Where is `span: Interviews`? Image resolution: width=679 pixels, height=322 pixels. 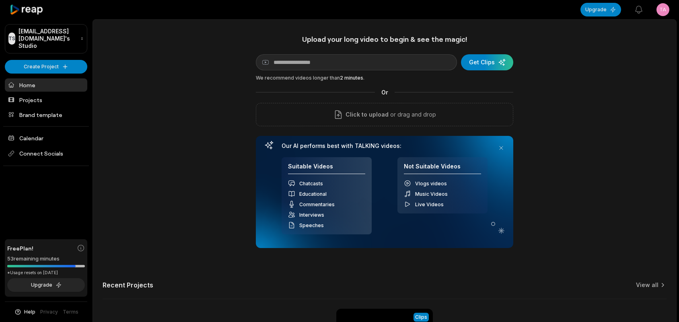
span: Interviews is located at coordinates (312, 215).